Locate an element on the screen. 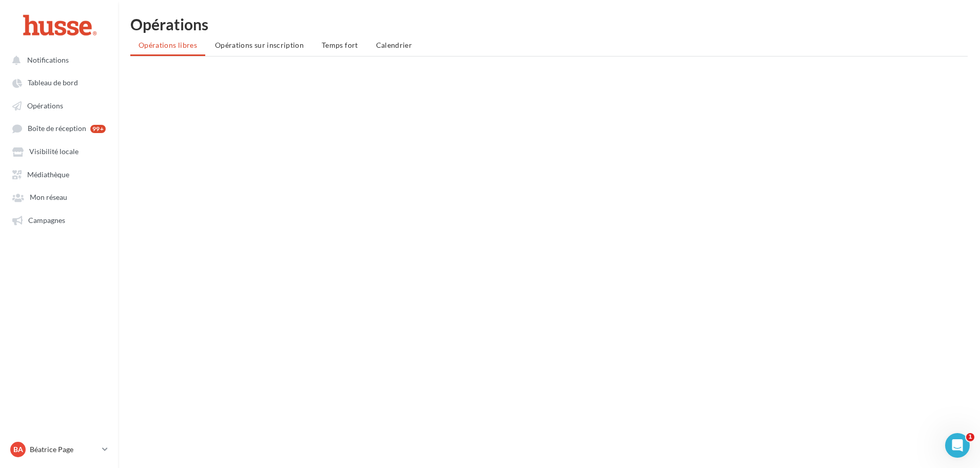 The width and height of the screenshot is (980, 468). span: Calendrier is located at coordinates (394, 45).